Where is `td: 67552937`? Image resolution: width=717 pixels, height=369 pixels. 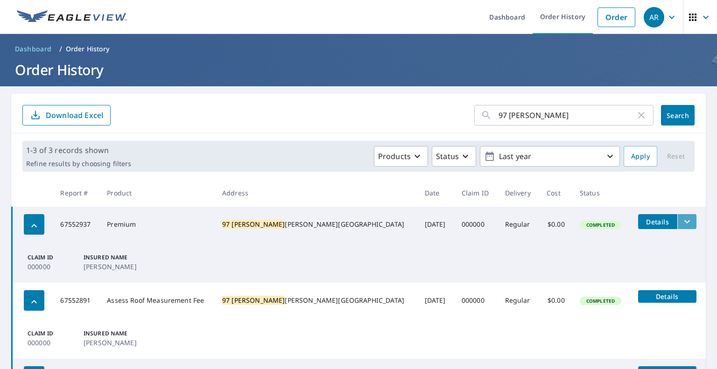
td: 67552937 is located at coordinates (76, 225).